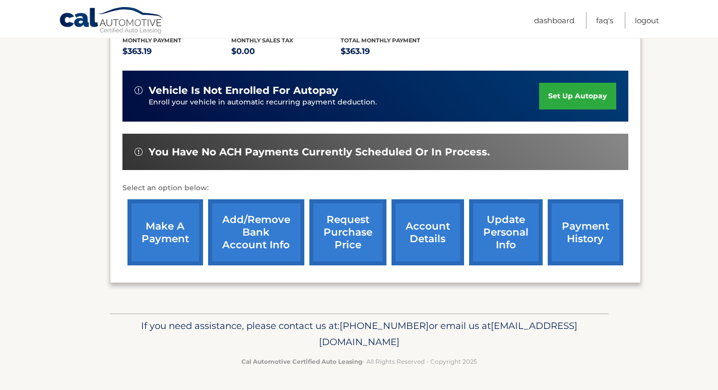  What do you see at coordinates (286, 51) in the screenshot?
I see `p: $0.00` at bounding box center [286, 51].